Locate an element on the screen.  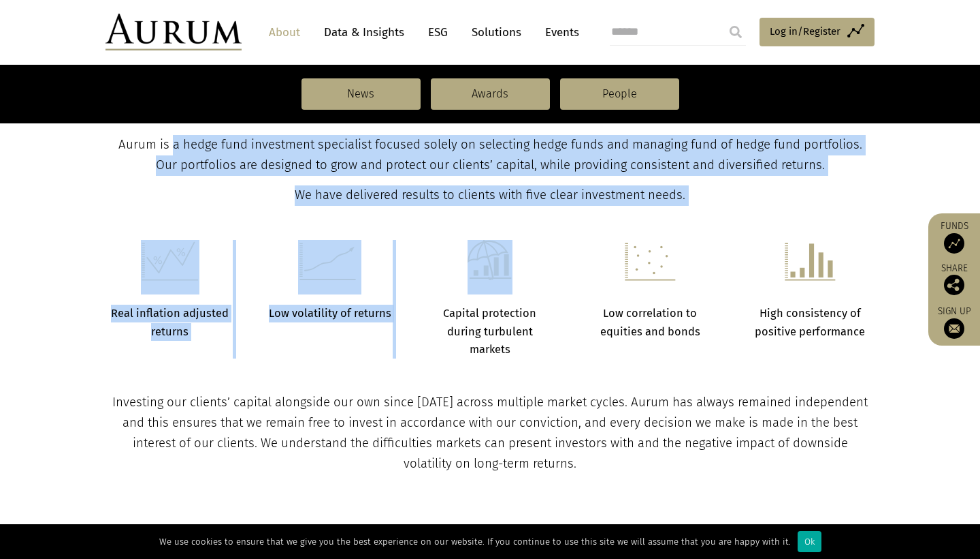
a: Events is located at coordinates (559, 32).